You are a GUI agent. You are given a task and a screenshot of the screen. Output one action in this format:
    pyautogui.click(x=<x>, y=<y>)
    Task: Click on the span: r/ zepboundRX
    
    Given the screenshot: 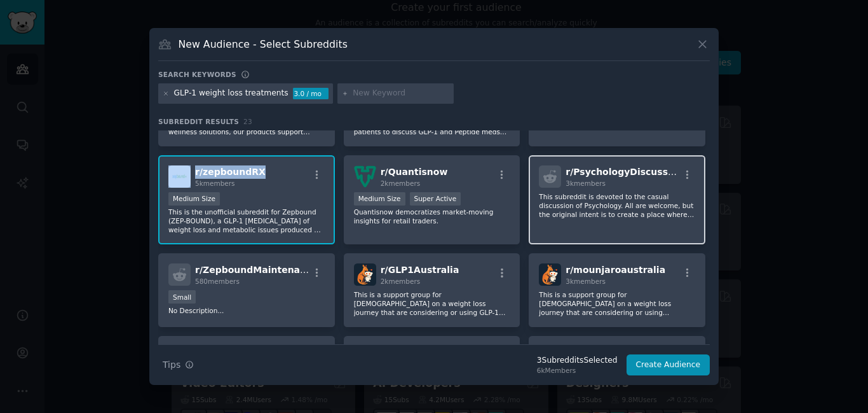 What is the action you would take?
    pyautogui.click(x=230, y=171)
    